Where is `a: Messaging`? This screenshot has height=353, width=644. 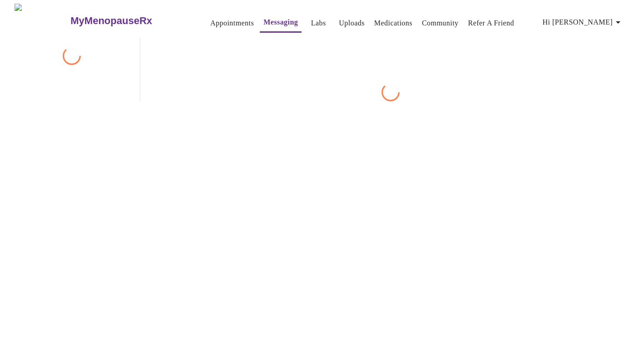
a: Messaging is located at coordinates (280, 23).